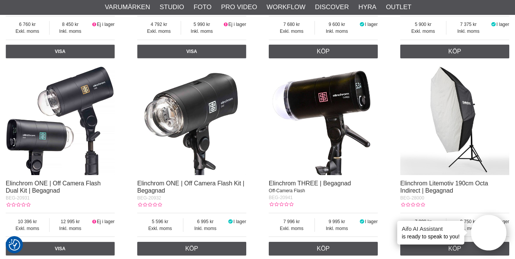 This screenshot has height=259, width=515. I want to click on span: 9 750, so click(469, 222).